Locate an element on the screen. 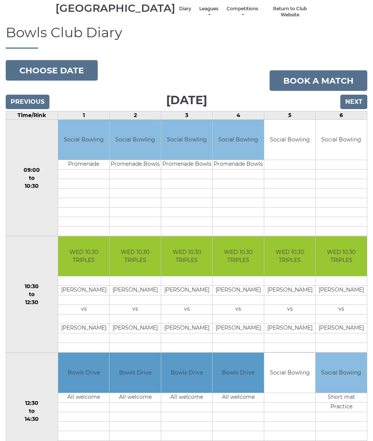  a: Book a match is located at coordinates (318, 81).